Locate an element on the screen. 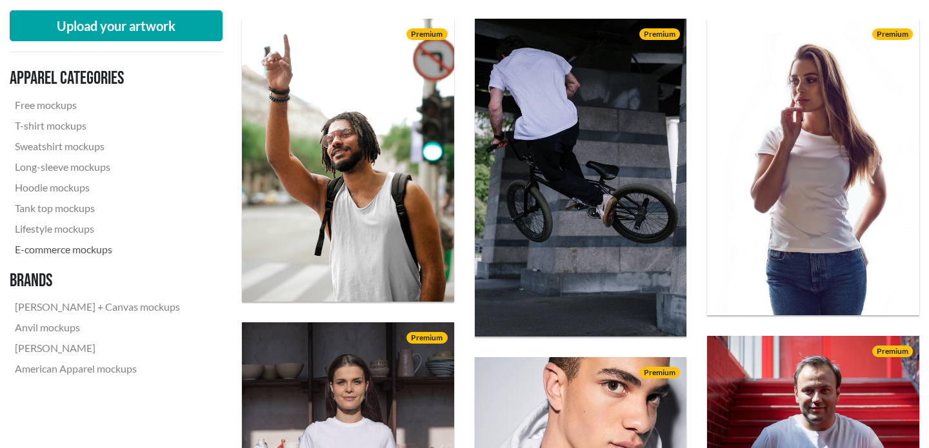 This screenshot has height=448, width=929. a: Free mockups is located at coordinates (97, 105).